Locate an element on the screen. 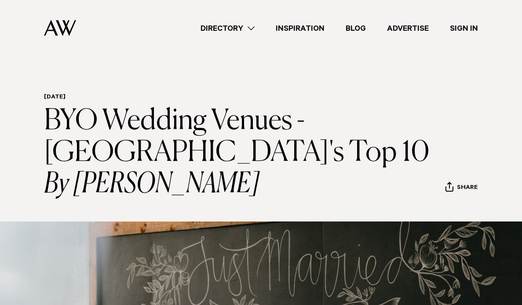  a: Directory is located at coordinates (228, 28).